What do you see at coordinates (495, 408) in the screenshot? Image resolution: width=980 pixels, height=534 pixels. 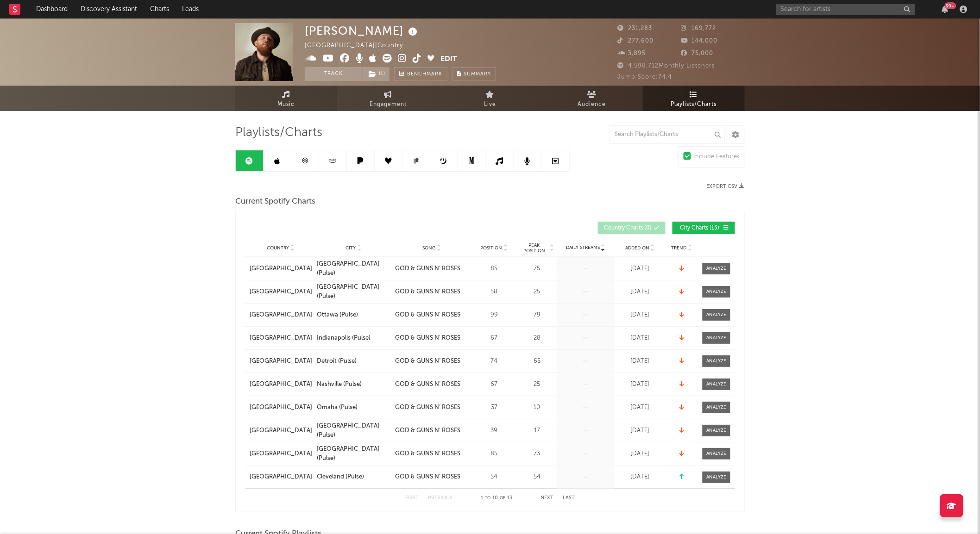 I see `div: 37` at bounding box center [495, 408].